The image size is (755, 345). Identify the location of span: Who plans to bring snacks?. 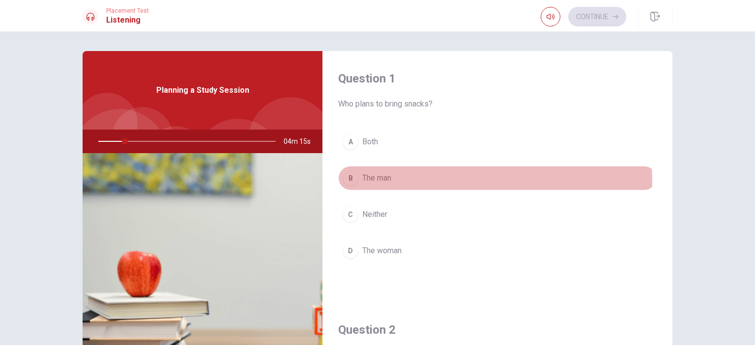
(497, 104).